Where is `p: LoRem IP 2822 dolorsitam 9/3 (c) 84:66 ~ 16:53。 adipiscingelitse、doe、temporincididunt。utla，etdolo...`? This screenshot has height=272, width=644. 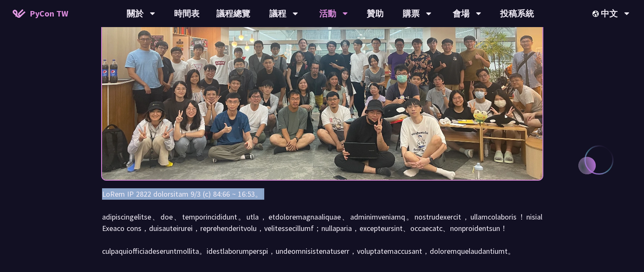
p: LoRem IP 2822 dolorsitam 9/3 (c) 84:66 ~ 16:53。 adipiscingelitse、doe、temporincididunt。utla，etdolo... is located at coordinates (322, 223).